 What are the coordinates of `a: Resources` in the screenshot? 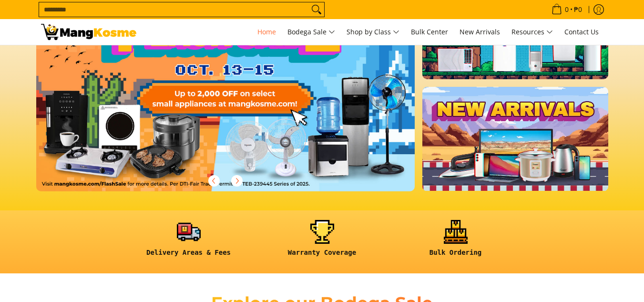 It's located at (532, 32).